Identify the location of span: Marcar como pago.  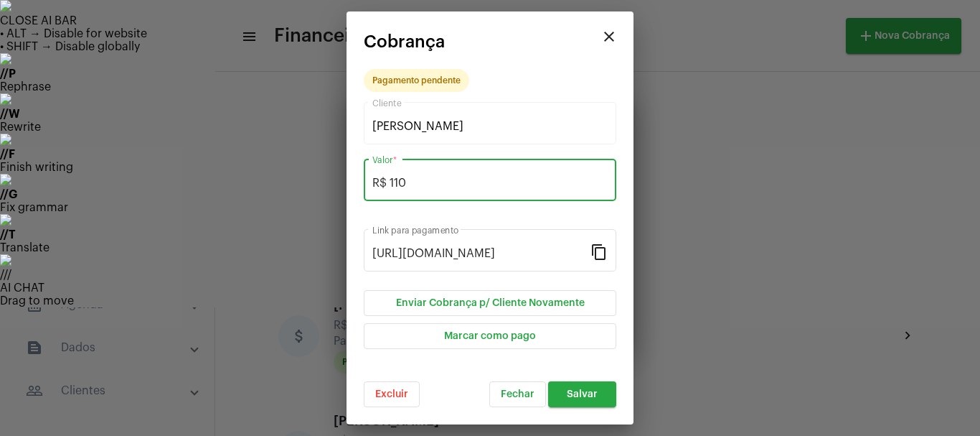
(490, 336).